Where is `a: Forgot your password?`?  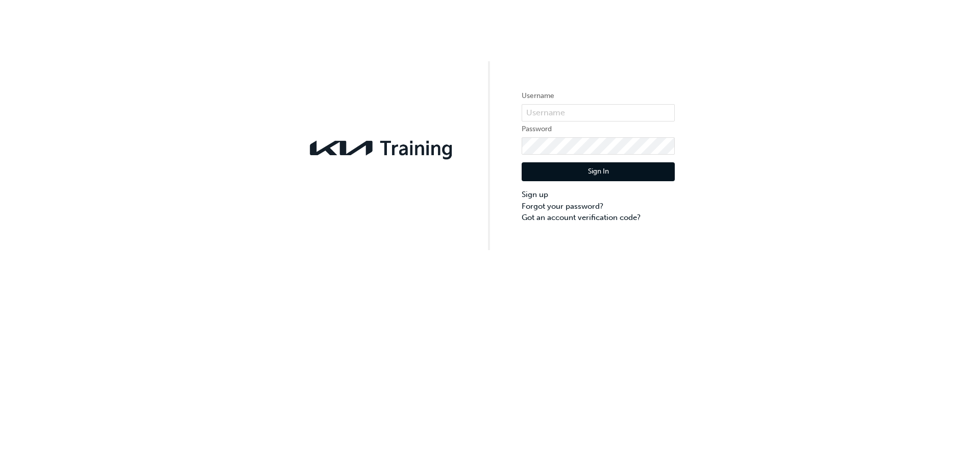
a: Forgot your password? is located at coordinates (598, 206).